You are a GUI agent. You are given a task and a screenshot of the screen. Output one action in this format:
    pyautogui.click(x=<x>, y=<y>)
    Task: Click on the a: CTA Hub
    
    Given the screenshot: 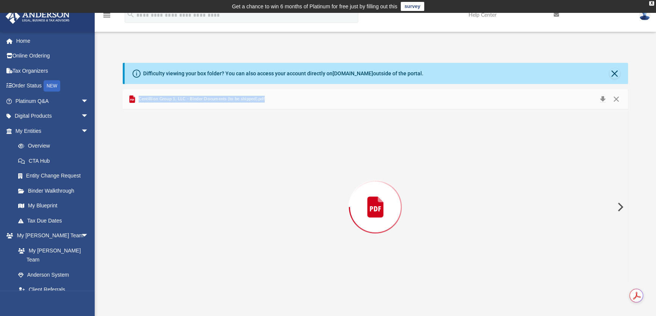 What is the action you would take?
    pyautogui.click(x=55, y=161)
    